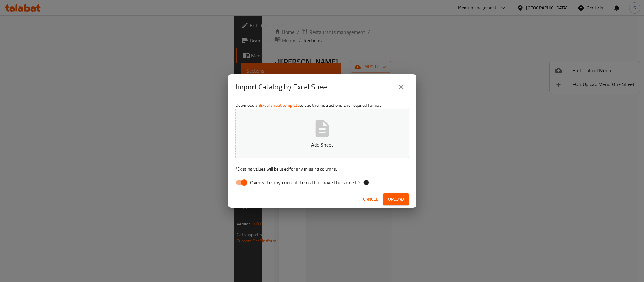  I want to click on button: Add Sheet, so click(322, 134).